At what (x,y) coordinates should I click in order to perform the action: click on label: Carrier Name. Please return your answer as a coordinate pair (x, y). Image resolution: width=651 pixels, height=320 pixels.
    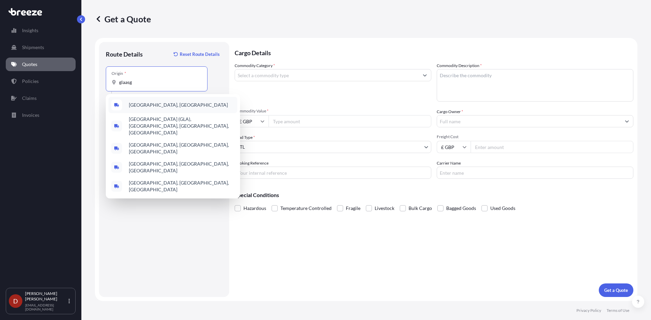
    Looking at the image, I should click on (448, 163).